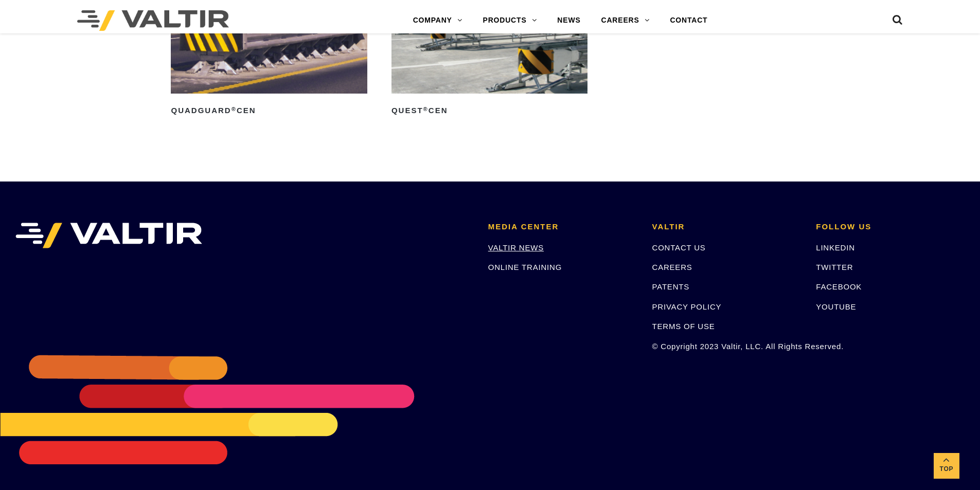  What do you see at coordinates (516, 247) in the screenshot?
I see `a: VALTIR NEWS` at bounding box center [516, 247].